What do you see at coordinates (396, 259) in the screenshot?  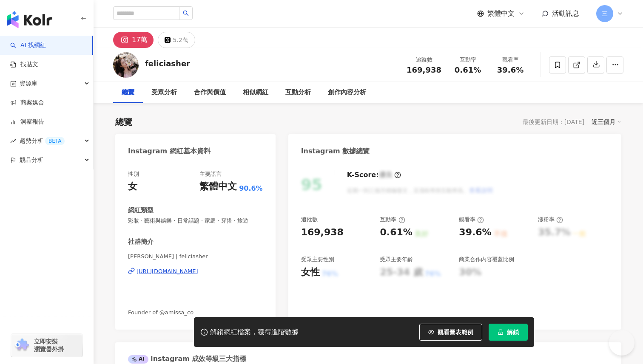 I see `div: 受眾主要年齡` at bounding box center [396, 259].